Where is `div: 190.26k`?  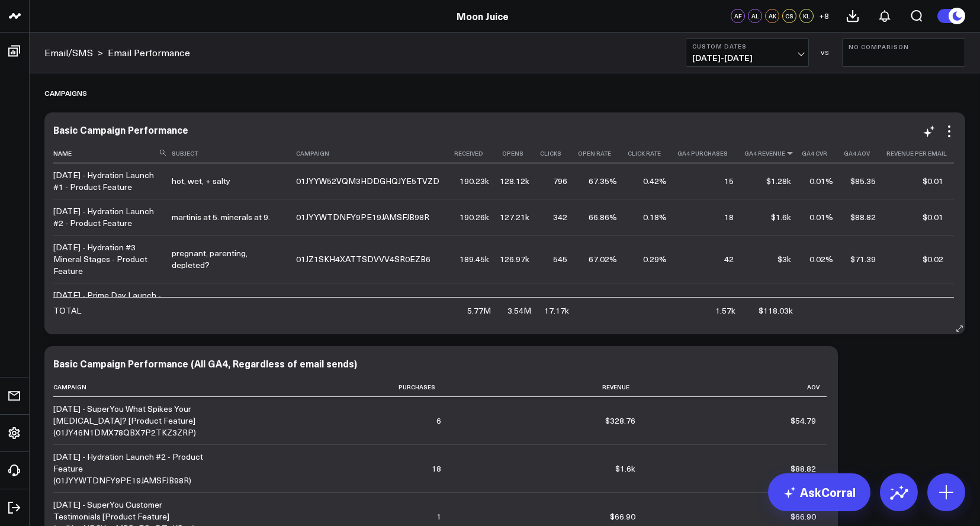 div: 190.26k is located at coordinates (475, 217).